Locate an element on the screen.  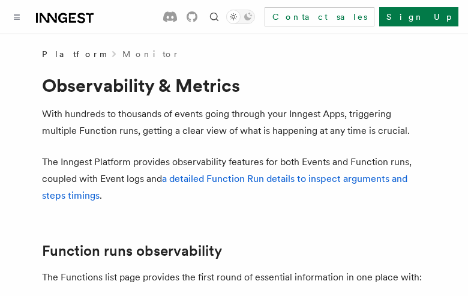
a: Contact sales is located at coordinates (320, 17).